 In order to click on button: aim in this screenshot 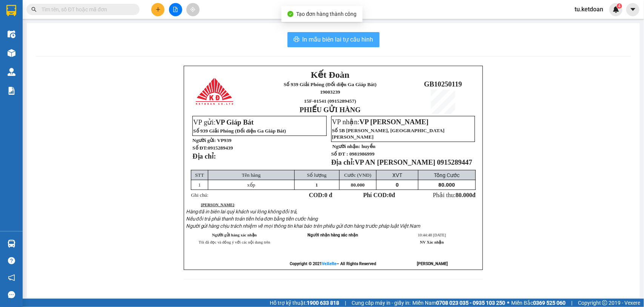, I will do `click(193, 10)`.